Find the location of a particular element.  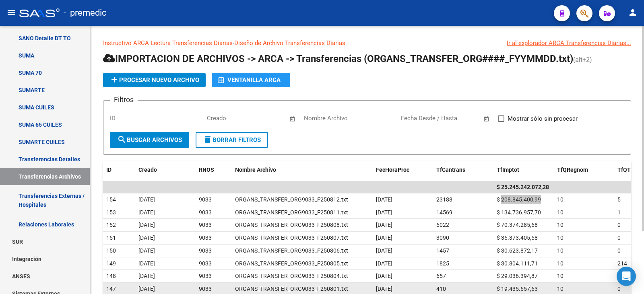

span: 1457 is located at coordinates (443, 251).